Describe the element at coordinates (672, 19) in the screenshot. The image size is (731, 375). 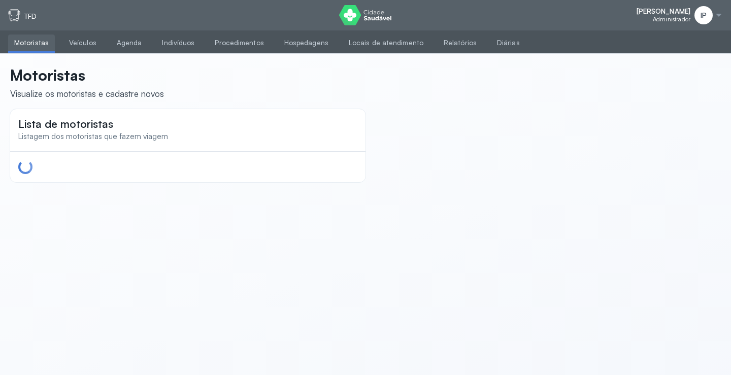
I see `span: Administrador` at that location.